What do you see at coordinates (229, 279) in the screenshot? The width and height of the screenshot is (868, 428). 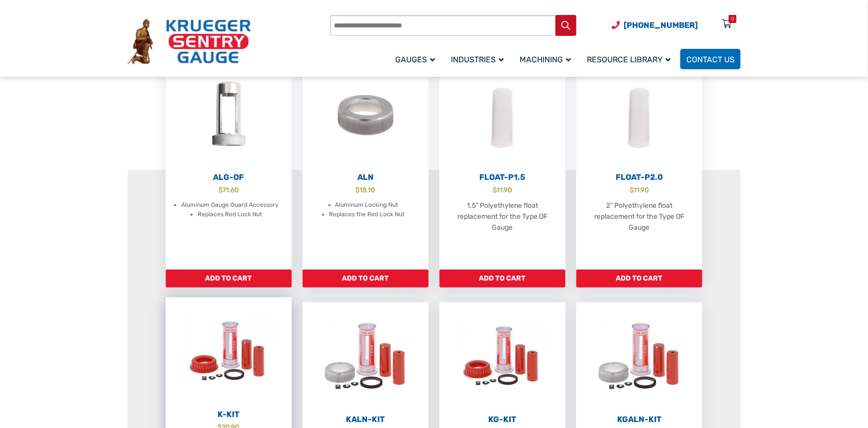 I see `a: Add to cart: “ALG-OF”` at bounding box center [229, 279].